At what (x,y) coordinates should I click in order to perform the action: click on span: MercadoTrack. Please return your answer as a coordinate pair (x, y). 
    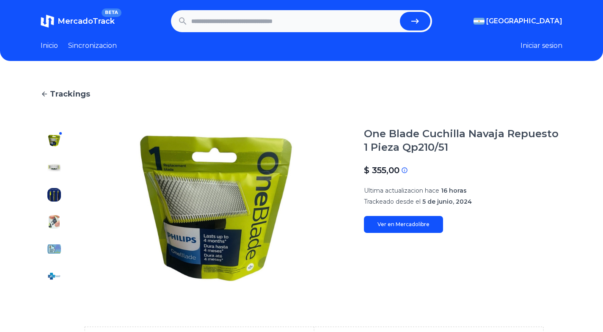
    Looking at the image, I should click on (86, 21).